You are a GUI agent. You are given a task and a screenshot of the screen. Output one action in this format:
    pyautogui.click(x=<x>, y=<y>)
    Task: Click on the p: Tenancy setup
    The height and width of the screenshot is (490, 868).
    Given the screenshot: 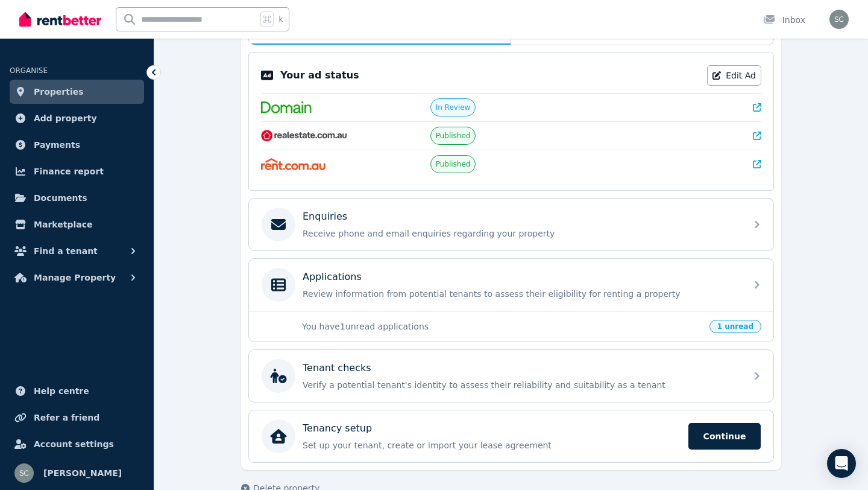 What is the action you would take?
    pyautogui.click(x=337, y=428)
    